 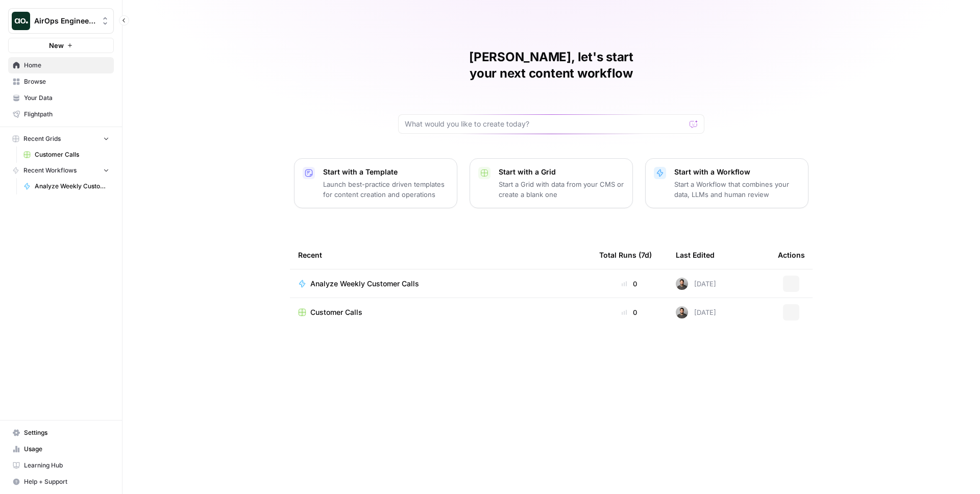 What do you see at coordinates (61, 465) in the screenshot?
I see `a: Learning Hub` at bounding box center [61, 465].